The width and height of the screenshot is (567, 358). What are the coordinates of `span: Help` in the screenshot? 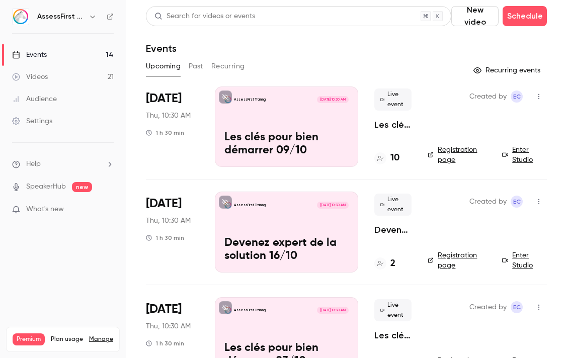 It's located at (33, 164).